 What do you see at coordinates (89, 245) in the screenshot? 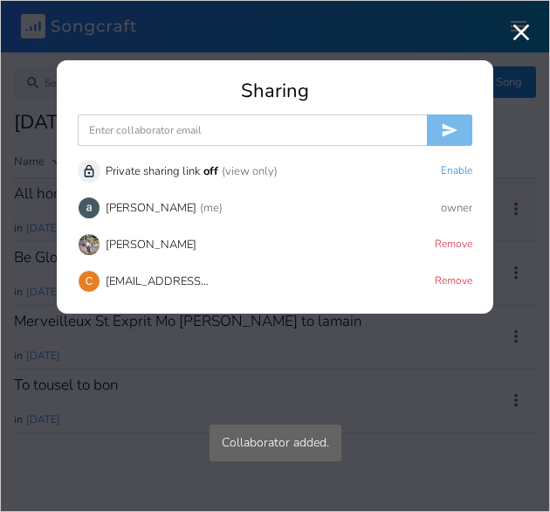
I see `img: Louis Henri` at bounding box center [89, 245].